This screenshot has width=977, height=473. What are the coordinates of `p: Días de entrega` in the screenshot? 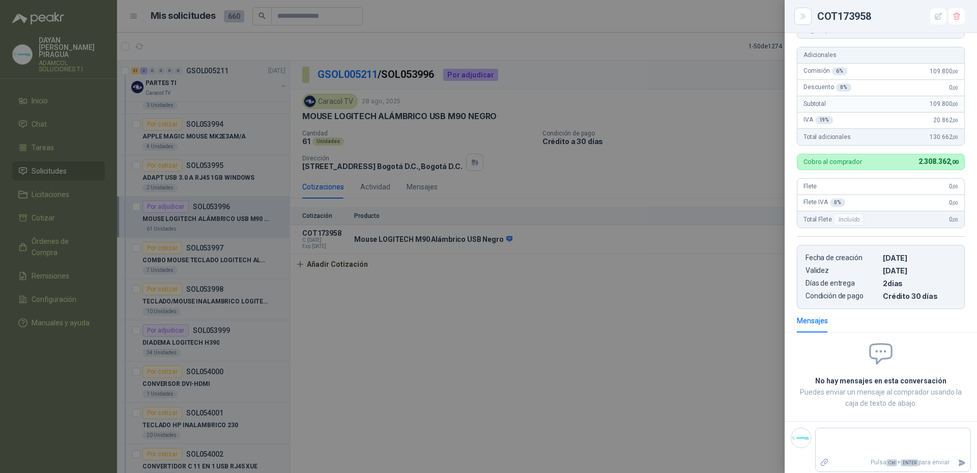 It's located at (842, 283).